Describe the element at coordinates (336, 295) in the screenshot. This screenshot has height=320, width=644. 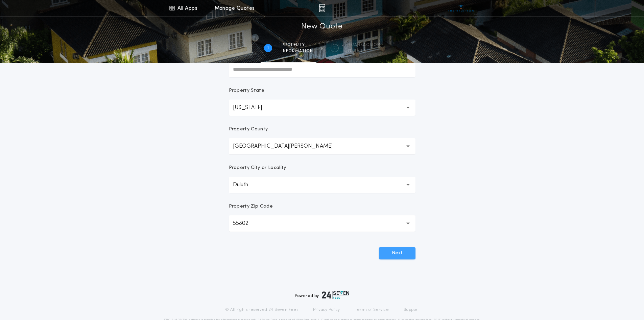
I see `img: logo` at that location.